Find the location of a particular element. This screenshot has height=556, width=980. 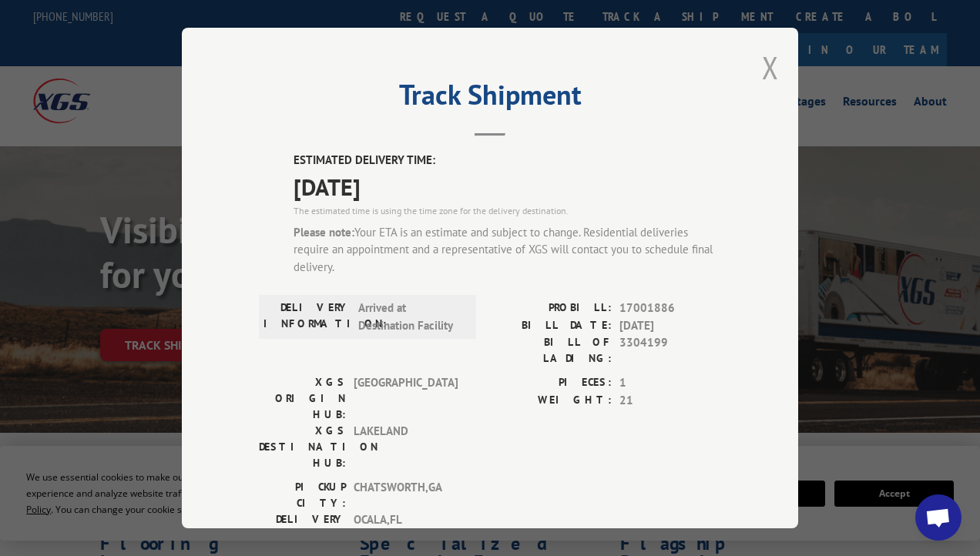

label: DELIVERY INFORMATION: is located at coordinates (306, 317).